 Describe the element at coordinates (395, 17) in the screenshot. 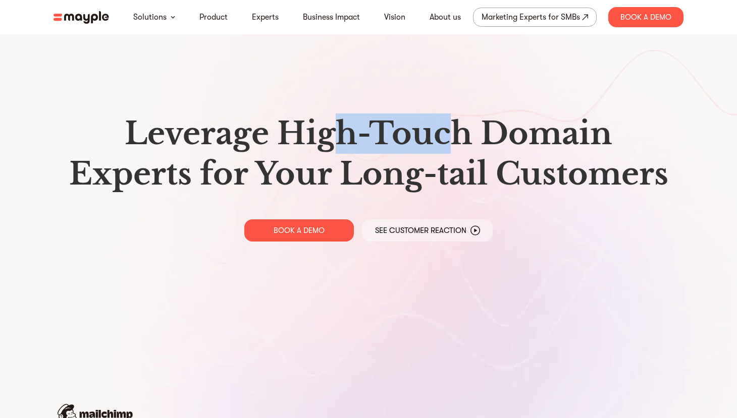

I see `a: Vision` at that location.